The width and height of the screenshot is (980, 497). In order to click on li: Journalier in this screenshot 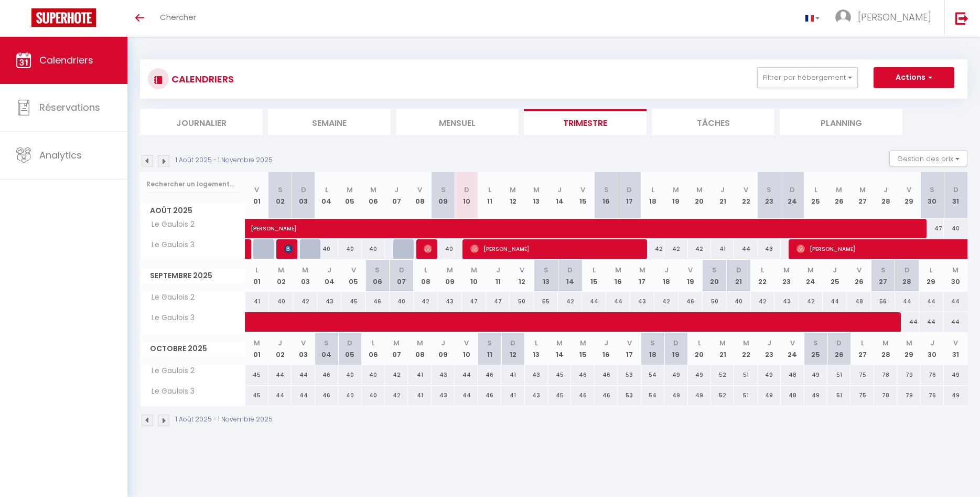, I will do `click(202, 122)`.